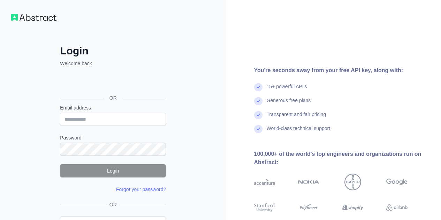 This screenshot has width=441, height=220. Describe the element at coordinates (265, 182) in the screenshot. I see `img: accenture` at that location.